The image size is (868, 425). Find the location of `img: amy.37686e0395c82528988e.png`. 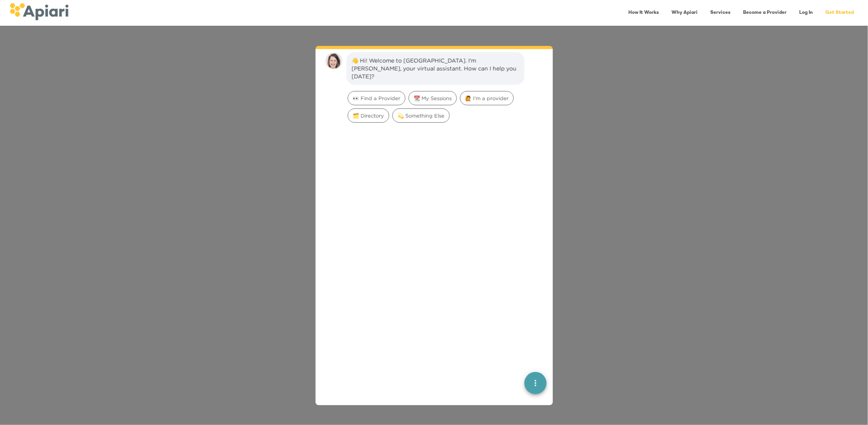

img: amy.37686e0395c82528988e.png is located at coordinates (334, 61).